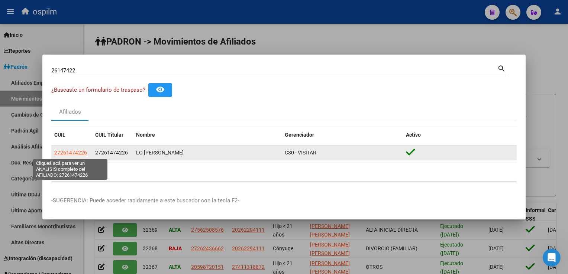 This screenshot has height=274, width=568. Describe the element at coordinates (100, 90) in the screenshot. I see `span: ¿Buscaste un formulario de traspaso? -` at that location.